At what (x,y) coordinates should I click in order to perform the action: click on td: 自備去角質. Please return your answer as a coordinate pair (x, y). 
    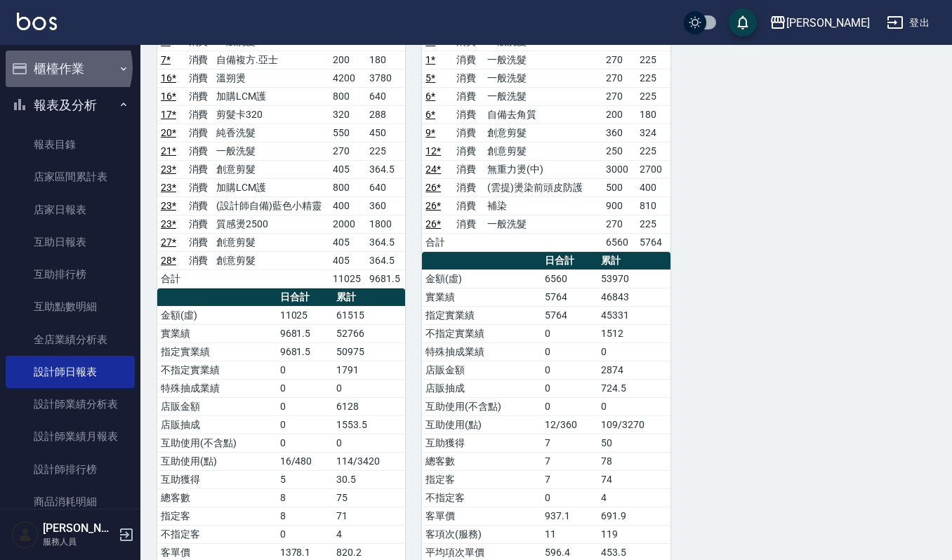
    Looking at the image, I should click on (543, 114).